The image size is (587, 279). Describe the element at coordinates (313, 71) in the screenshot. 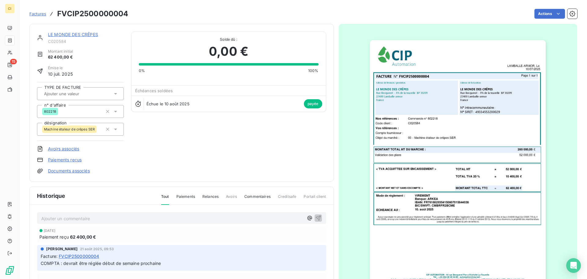

I see `span: 100%` at that location.